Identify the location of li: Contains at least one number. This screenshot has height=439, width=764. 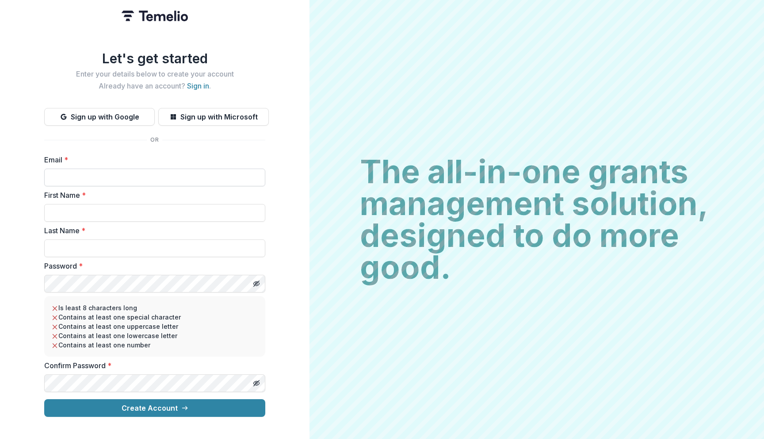
(155, 345).